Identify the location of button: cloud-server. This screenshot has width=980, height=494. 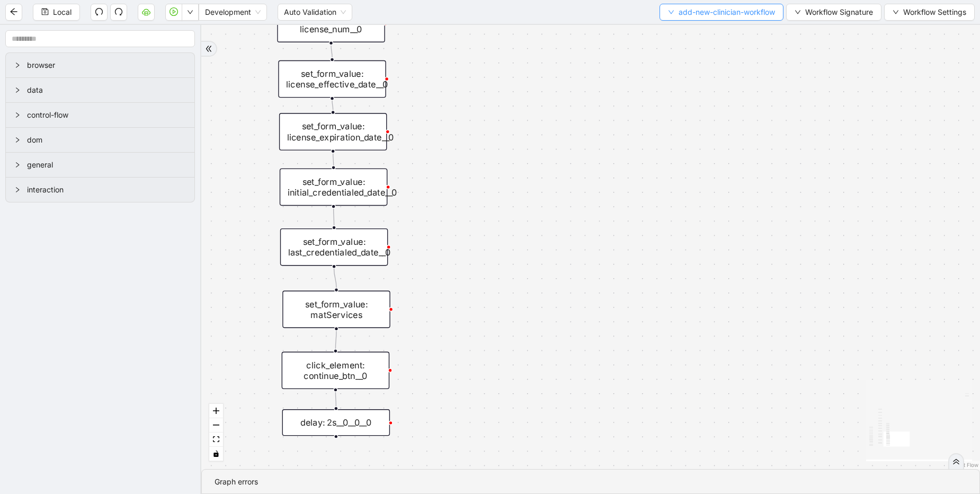
(146, 12).